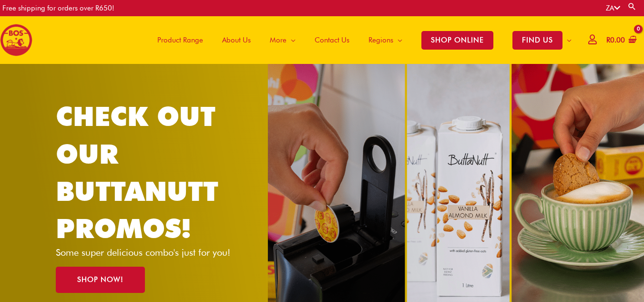 This screenshot has width=644, height=302. I want to click on span: SHOP ONLINE, so click(457, 40).